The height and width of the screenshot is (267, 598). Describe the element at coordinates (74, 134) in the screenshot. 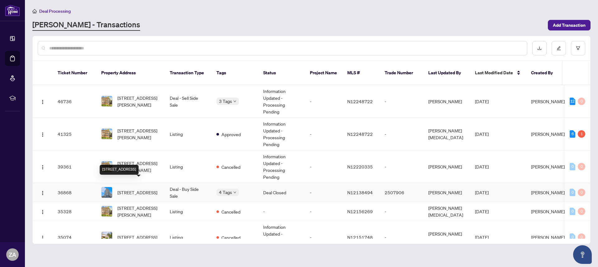

I see `td: 41325` at that location.